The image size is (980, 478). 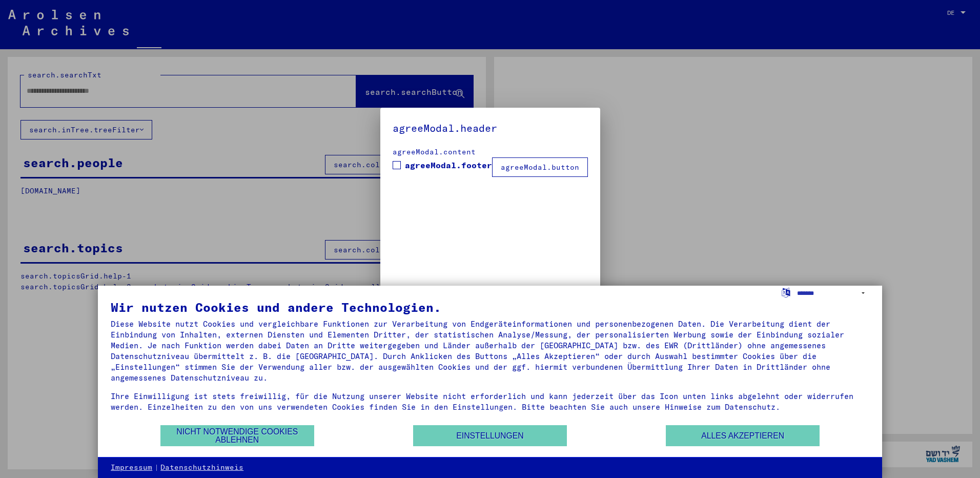 What do you see at coordinates (490, 351) in the screenshot?
I see `div: Diese Website nutzt Cookies und vergleichbare Funktionen zur Verarbeitung von Endgeräteinformatio...` at bounding box center [490, 351].